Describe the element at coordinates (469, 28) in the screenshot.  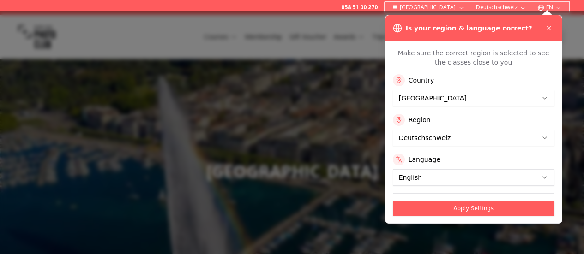
I see `h3: Is your region & language correct?` at that location.